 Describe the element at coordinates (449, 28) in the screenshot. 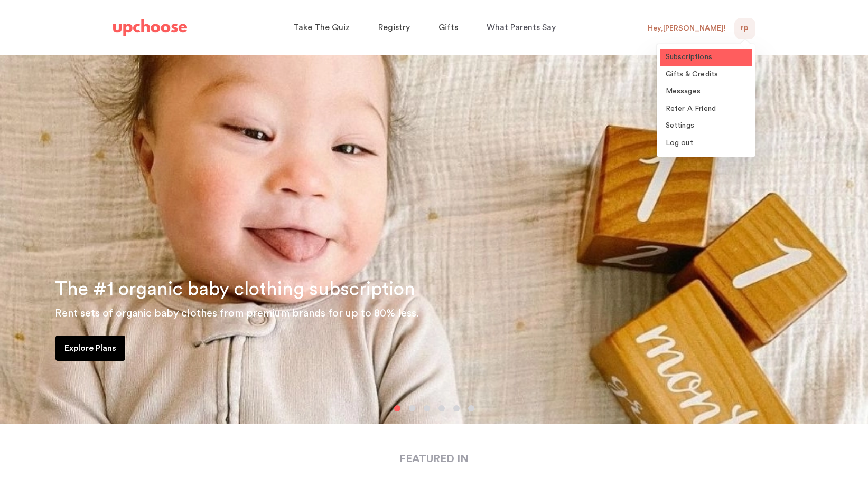

I see `a: Gifts` at that location.